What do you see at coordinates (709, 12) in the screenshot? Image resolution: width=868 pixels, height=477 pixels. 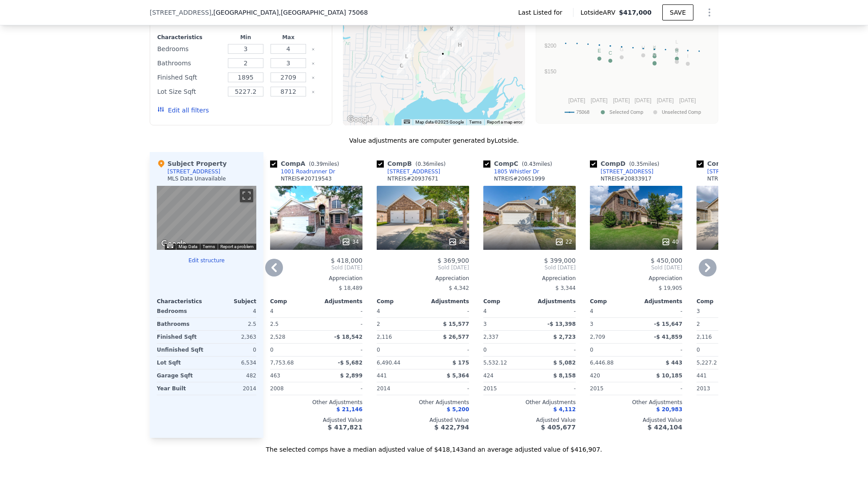 I see `button: Show Options` at bounding box center [709, 12].